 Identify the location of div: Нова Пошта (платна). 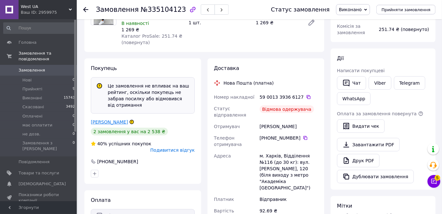
(248, 83).